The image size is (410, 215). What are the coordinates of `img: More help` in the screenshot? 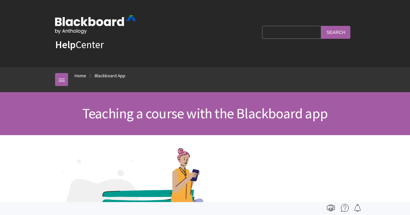 It's located at (345, 208).